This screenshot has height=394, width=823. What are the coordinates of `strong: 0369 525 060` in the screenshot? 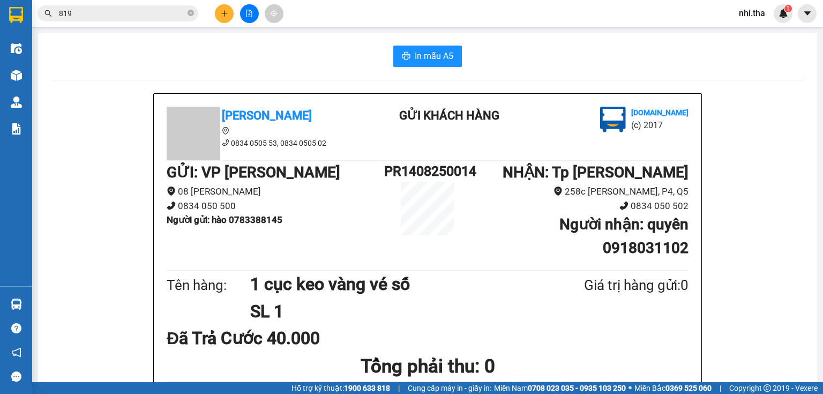 It's located at (689, 388).